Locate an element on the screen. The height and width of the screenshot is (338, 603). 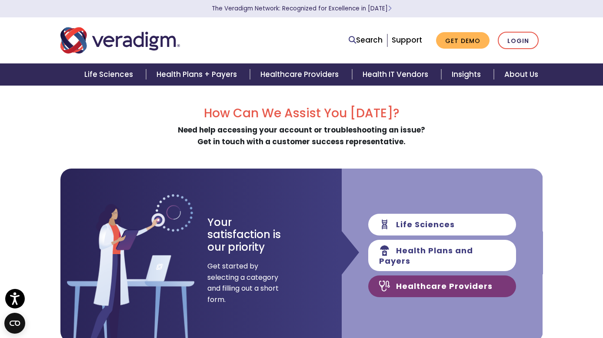
a: Health IT Vendors is located at coordinates (396, 74).